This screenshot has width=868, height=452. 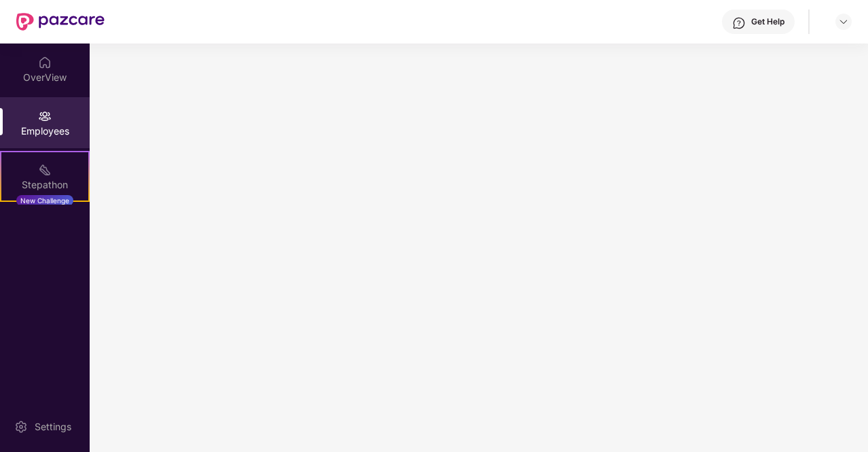 What do you see at coordinates (45, 185) in the screenshot?
I see `div: Stepathon` at bounding box center [45, 185].